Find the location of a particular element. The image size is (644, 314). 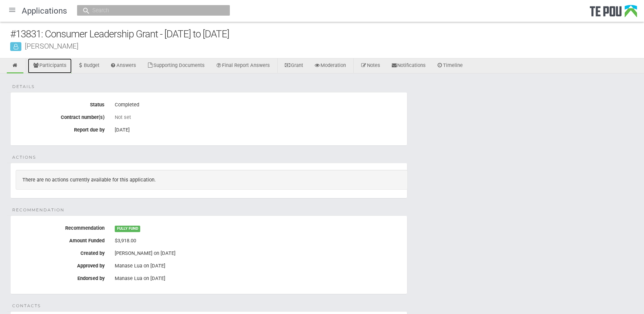

span: Recommendation is located at coordinates (38, 210).